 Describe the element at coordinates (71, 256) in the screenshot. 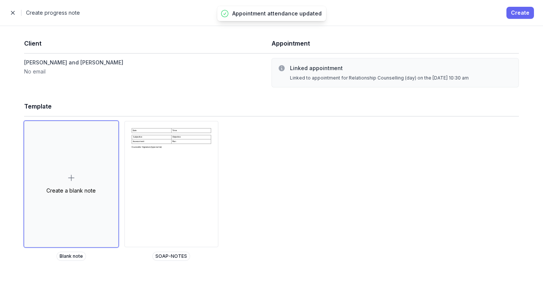

I see `span: Blank note` at that location.